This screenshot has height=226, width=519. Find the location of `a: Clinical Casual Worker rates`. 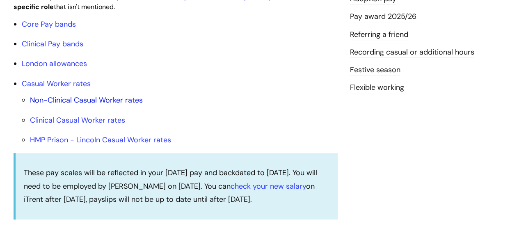

a: Clinical Casual Worker rates is located at coordinates (78, 120).